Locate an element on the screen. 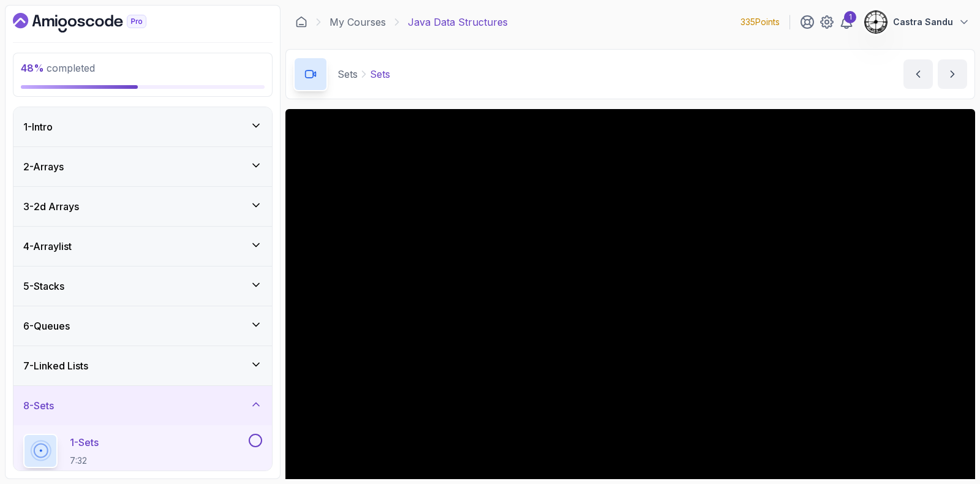 This screenshot has height=484, width=980. button: 4-Arraylist is located at coordinates (143, 246).